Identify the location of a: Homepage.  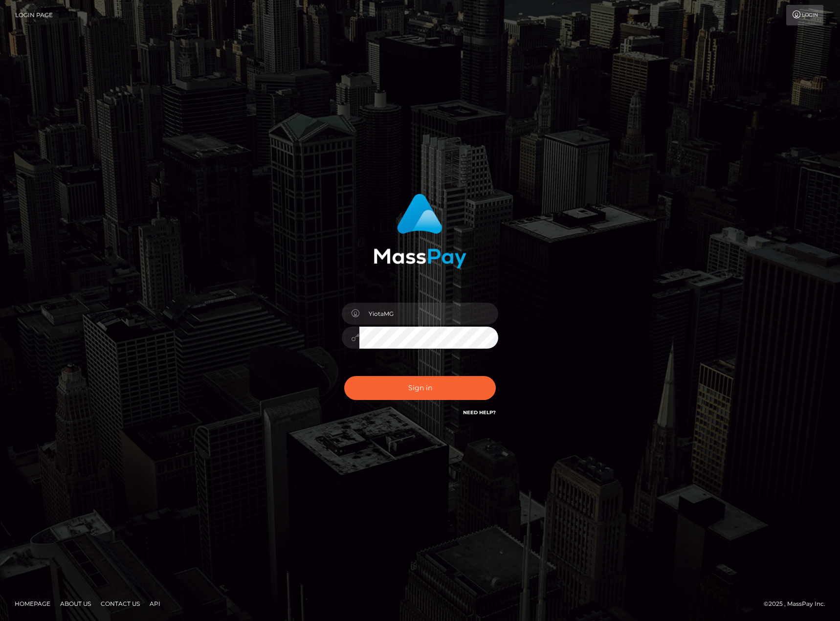
(32, 603).